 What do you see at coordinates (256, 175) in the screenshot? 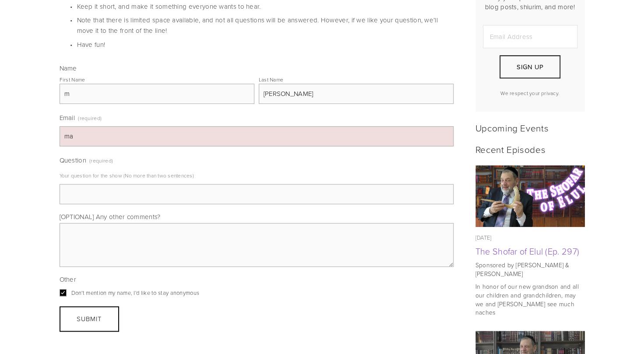
I see `p: Your question for the show (No more than two sentences)` at bounding box center [256, 175].